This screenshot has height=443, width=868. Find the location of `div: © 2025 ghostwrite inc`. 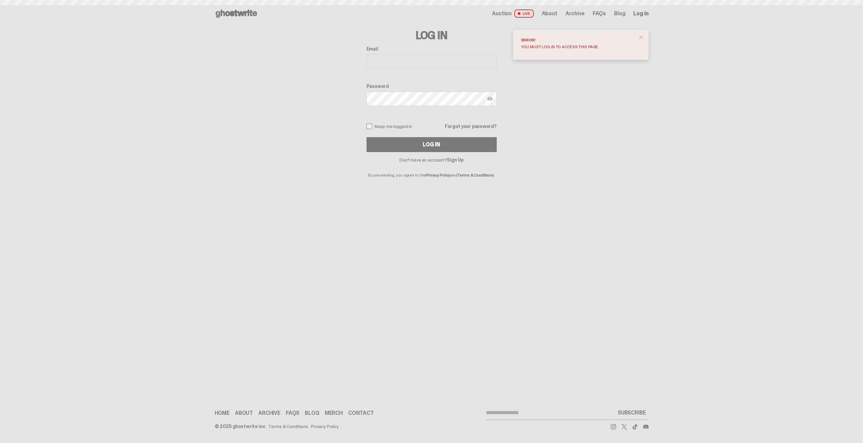

div: © 2025 ghostwrite inc is located at coordinates (240, 426).